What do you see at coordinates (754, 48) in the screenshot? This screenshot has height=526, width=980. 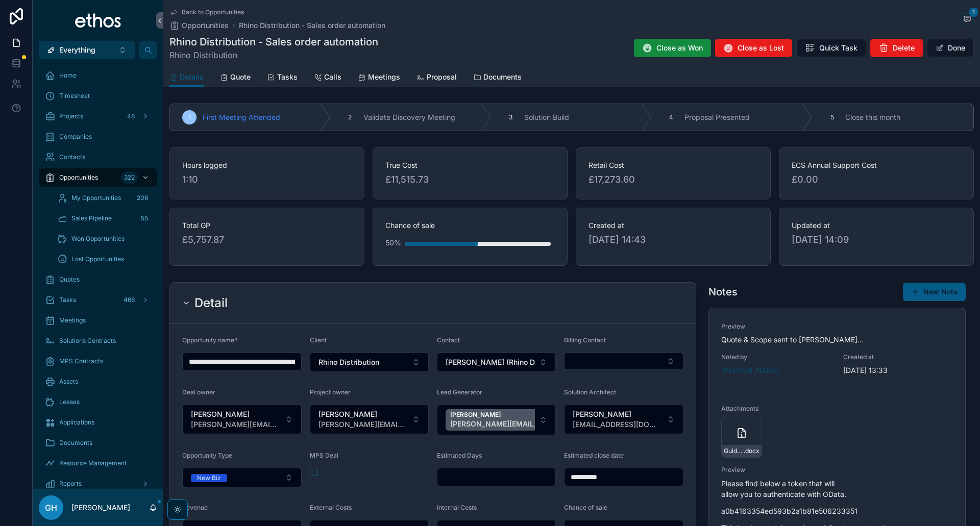 I see `button: Close as Lost` at bounding box center [754, 48].